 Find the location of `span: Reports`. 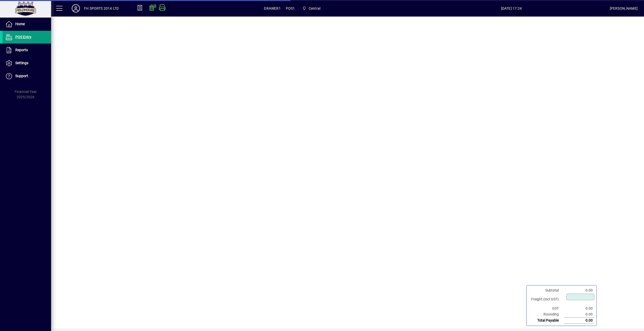

span: Reports is located at coordinates (21, 50).